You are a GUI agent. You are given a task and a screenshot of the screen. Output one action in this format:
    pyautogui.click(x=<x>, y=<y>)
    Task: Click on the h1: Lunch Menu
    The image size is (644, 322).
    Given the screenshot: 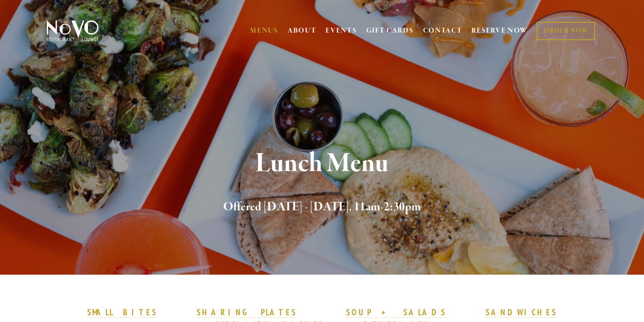 What is the action you would take?
    pyautogui.click(x=322, y=163)
    